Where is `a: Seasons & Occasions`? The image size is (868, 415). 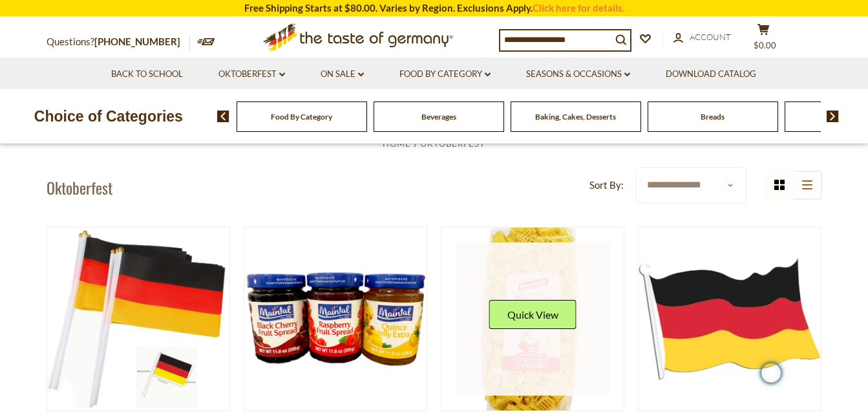
a: Seasons & Occasions is located at coordinates (578, 74).